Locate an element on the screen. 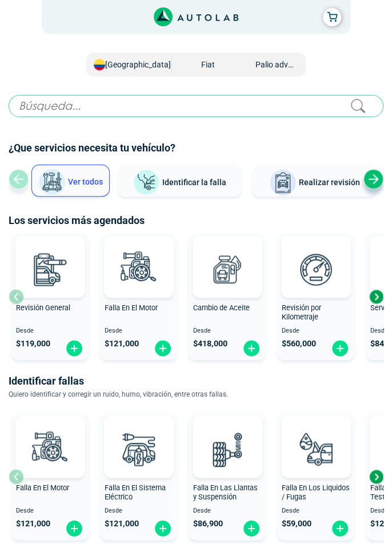  button: Identificar la falla is located at coordinates (179, 181).